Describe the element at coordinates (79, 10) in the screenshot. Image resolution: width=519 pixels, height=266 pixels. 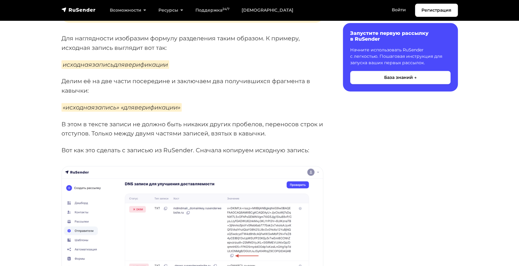
I see `img: RuSender` at that location.